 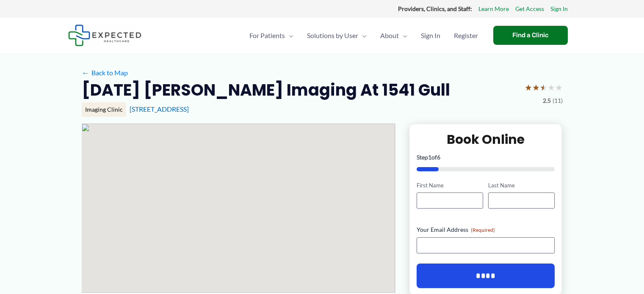 What do you see at coordinates (547, 101) in the screenshot?
I see `span: 2.5` at bounding box center [547, 101].